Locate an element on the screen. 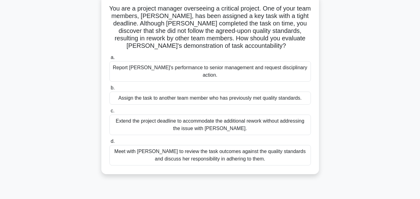 This screenshot has height=199, width=420. span: c. is located at coordinates (112, 111).